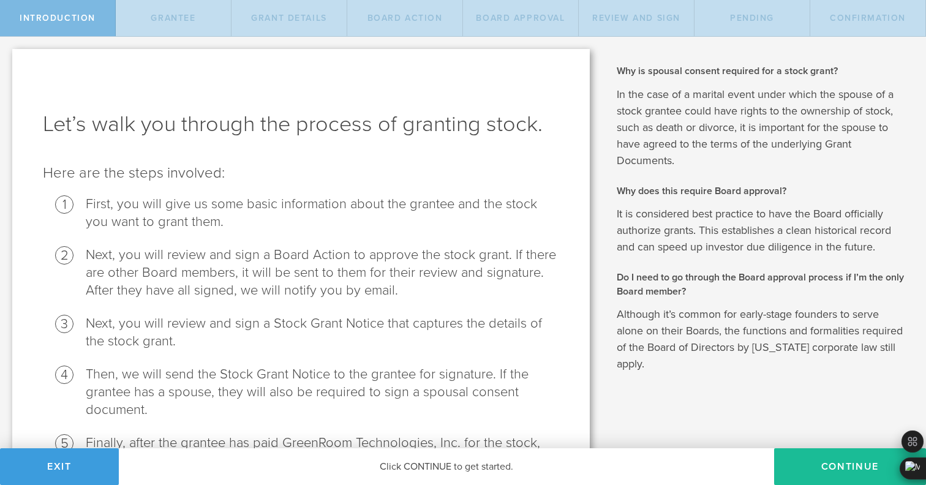 This screenshot has height=485, width=926. I want to click on li: Next, you will review and sign a Board Action to approve the stock grant. If there are other Boar..., so click(322, 272).